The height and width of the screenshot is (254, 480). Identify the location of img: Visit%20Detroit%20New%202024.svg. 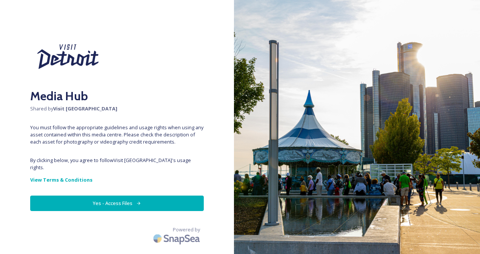
(68, 57).